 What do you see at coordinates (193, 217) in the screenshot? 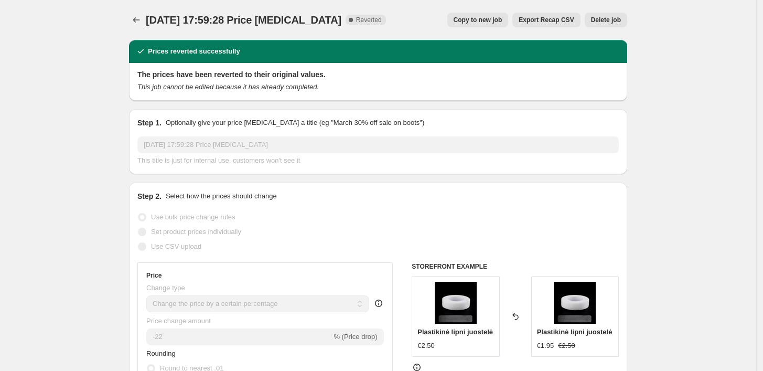
I see `span: Use bulk price change rules` at bounding box center [193, 217].